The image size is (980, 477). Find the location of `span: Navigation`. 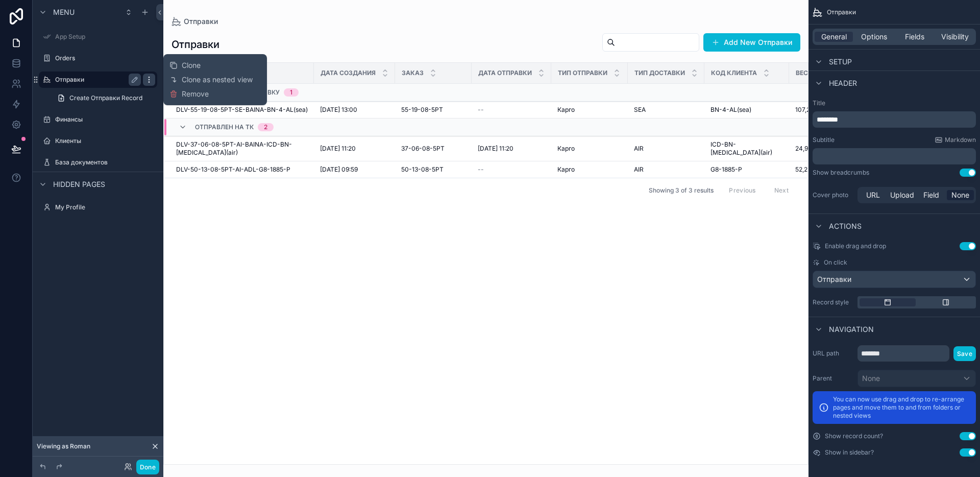

span: Navigation is located at coordinates (852, 329).